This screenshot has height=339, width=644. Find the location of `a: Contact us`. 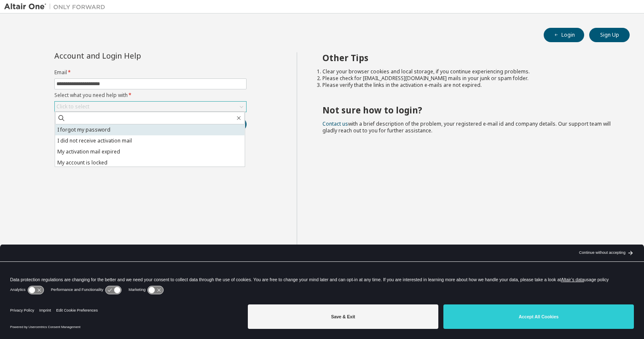

a: Contact us is located at coordinates (335, 123).